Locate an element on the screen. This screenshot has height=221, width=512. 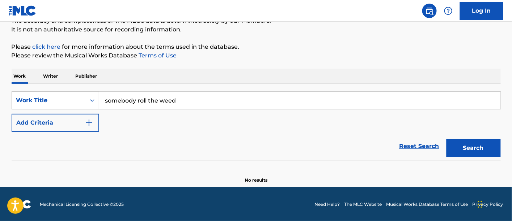
div: Work Title is located at coordinates (49, 101).